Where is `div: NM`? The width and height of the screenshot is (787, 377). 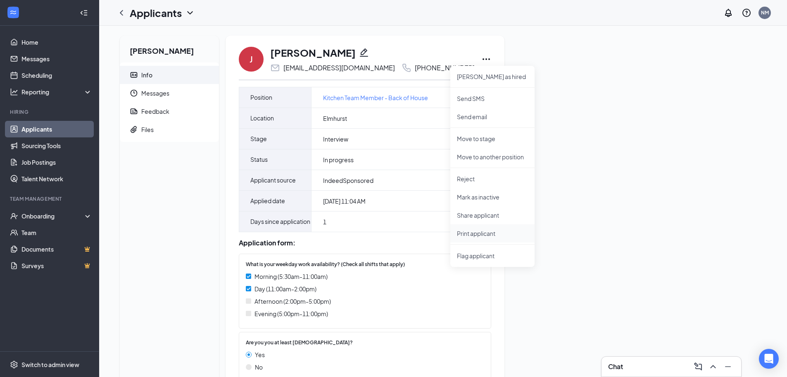 div: NM is located at coordinates (765, 12).